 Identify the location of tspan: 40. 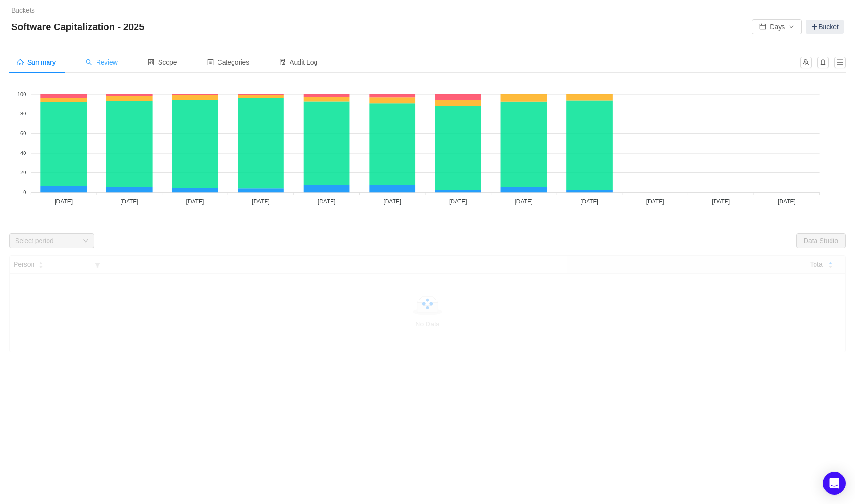
(23, 153).